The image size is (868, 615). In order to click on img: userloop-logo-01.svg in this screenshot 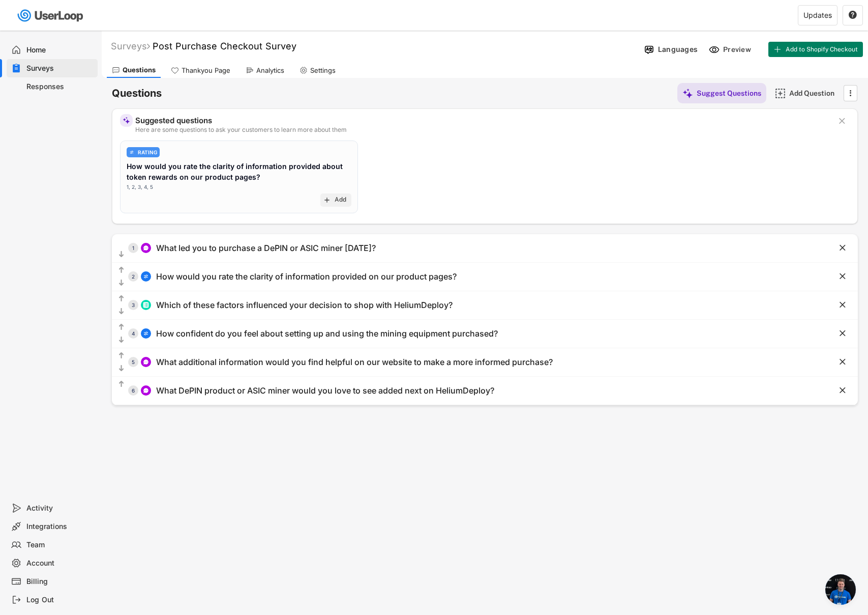, I will do `click(51, 15)`.